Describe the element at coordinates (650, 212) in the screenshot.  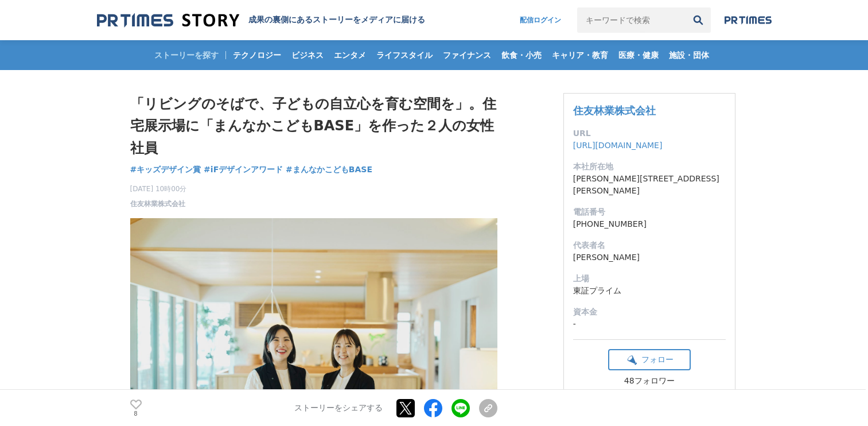
I see `dt: 電話番号` at that location.